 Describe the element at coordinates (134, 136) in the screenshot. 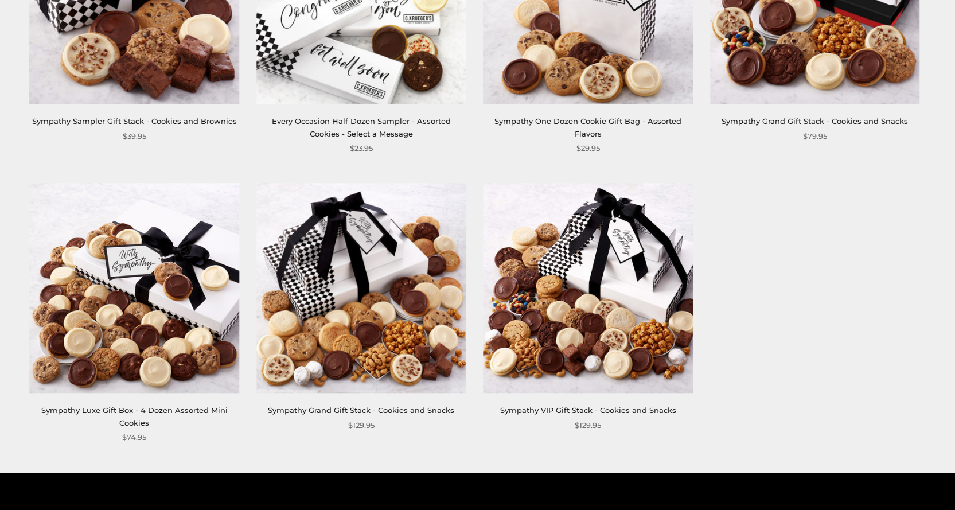

I see `span: $39.95` at that location.